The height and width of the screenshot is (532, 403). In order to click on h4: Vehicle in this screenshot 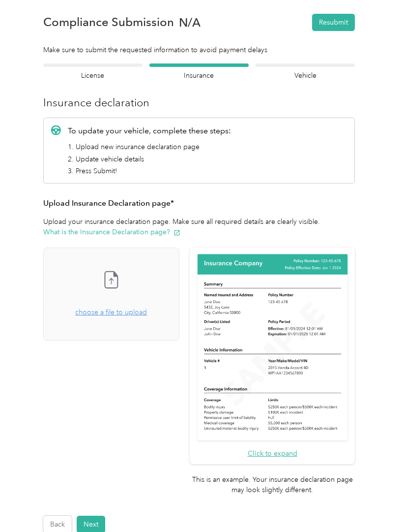, I will do `click(305, 76)`.